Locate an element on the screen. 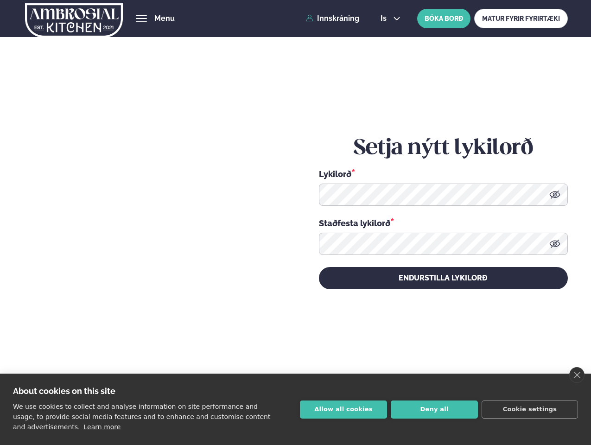 The width and height of the screenshot is (591, 445). img: logo is located at coordinates (74, 20).